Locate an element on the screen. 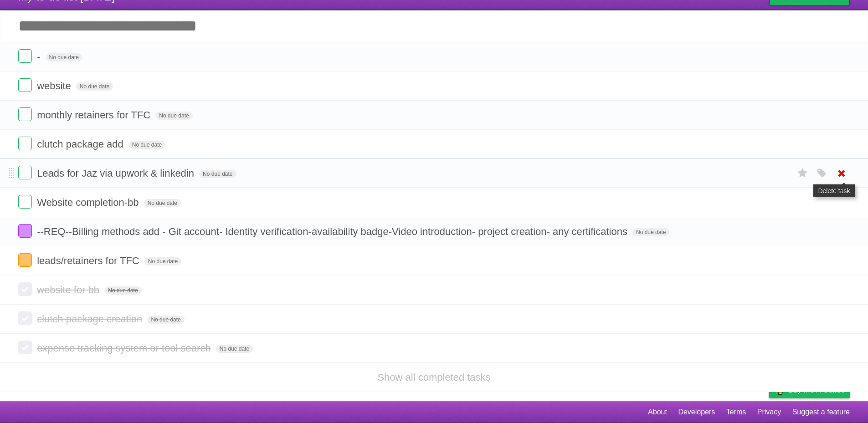  span: website for bb is located at coordinates (69, 290).